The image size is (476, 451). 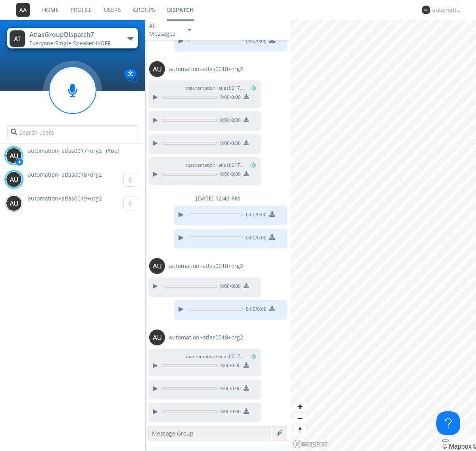 I want to click on span: Single Speaker is, so click(x=82, y=43).